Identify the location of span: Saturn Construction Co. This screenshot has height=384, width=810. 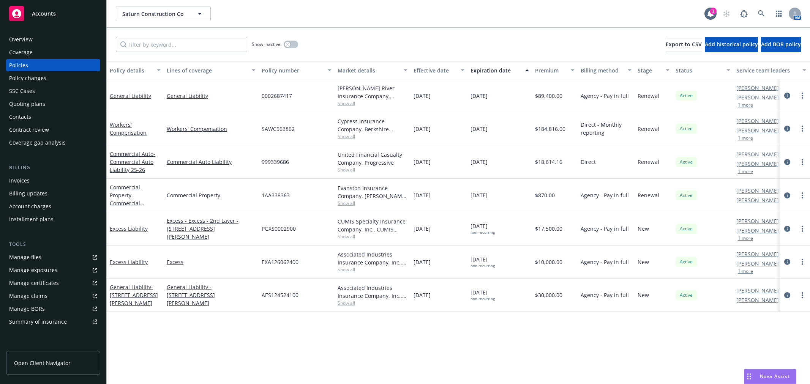
(155, 14).